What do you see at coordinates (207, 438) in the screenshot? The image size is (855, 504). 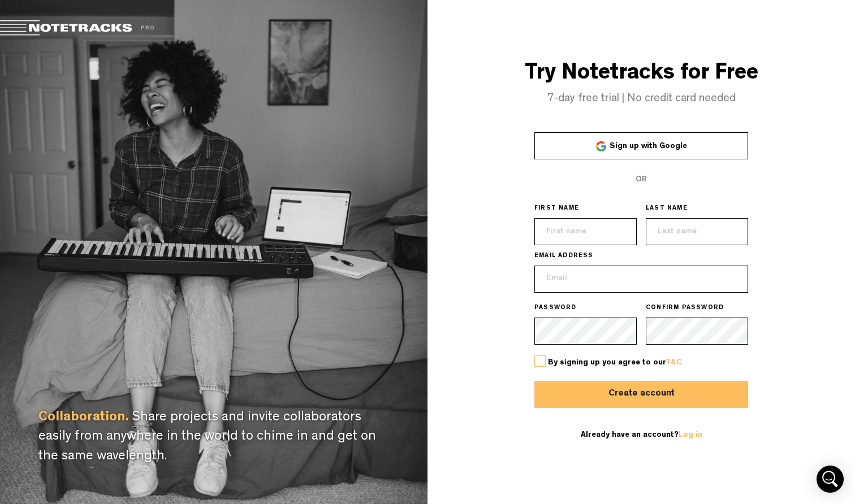 I see `span: Share projects and invite collaborators easily from anywhere in the world to chime in and get on ...` at bounding box center [207, 438].